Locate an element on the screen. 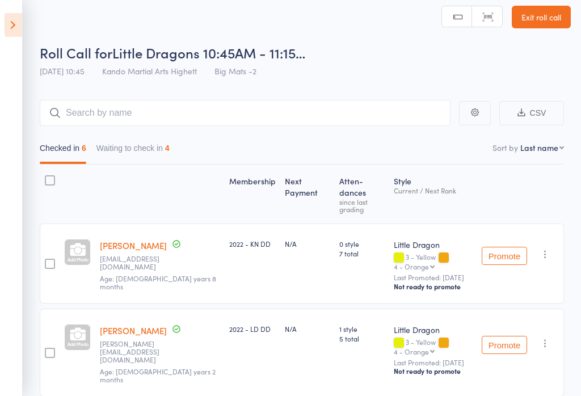 This screenshot has width=581, height=396. div: Atten­dances is located at coordinates (362, 194).